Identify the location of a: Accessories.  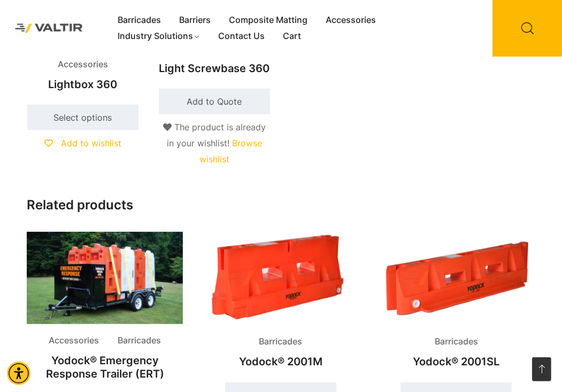
(351, 20).